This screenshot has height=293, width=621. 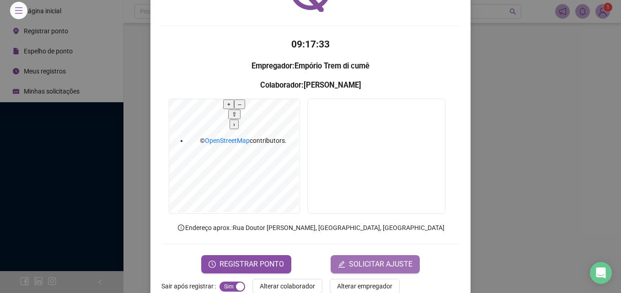 I want to click on strong: Empregador, so click(x=271, y=66).